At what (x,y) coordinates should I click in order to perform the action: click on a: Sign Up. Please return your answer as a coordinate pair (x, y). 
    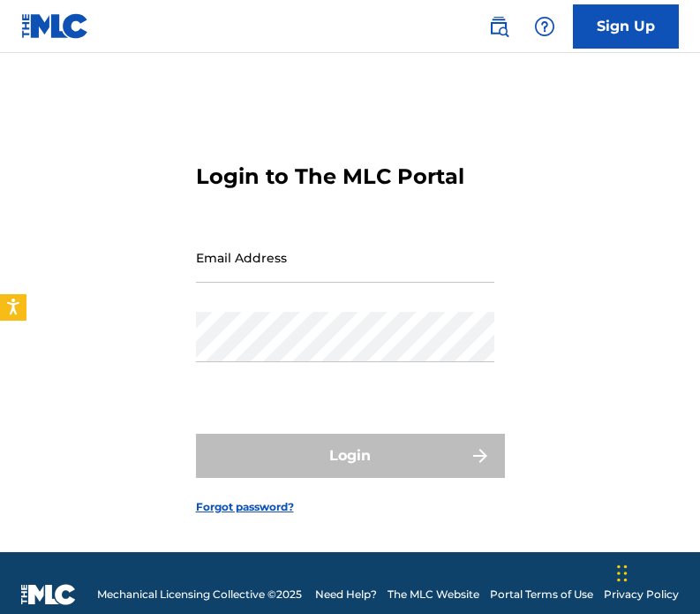
    Looking at the image, I should click on (626, 27).